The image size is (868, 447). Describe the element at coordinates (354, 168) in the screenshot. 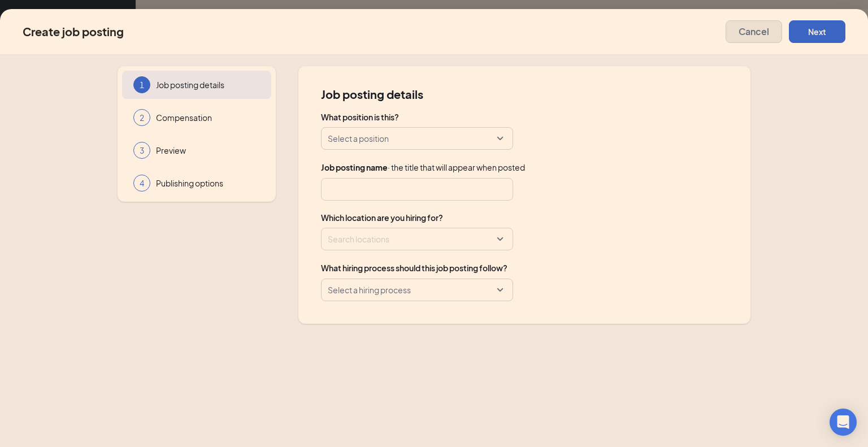

I see `b: Job posting name` at that location.